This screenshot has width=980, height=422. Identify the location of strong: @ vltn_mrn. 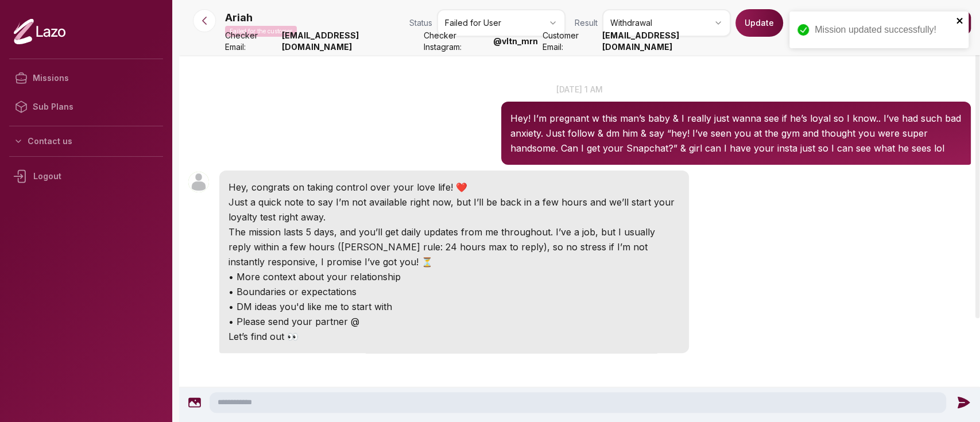
(515, 41).